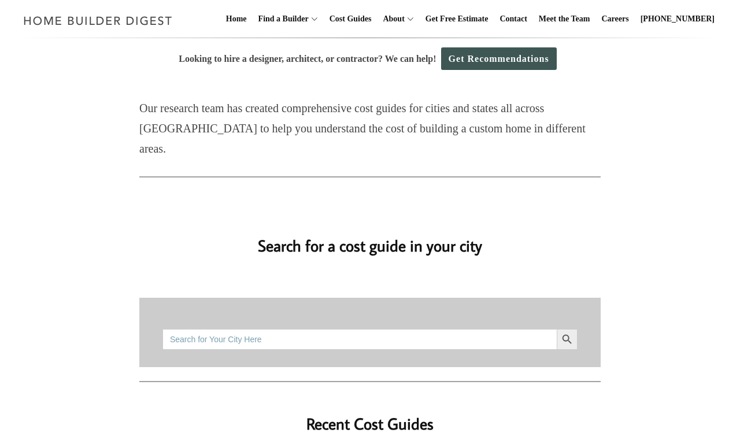 The width and height of the screenshot is (740, 444). Describe the element at coordinates (281, 19) in the screenshot. I see `a: Find a Builder` at that location.